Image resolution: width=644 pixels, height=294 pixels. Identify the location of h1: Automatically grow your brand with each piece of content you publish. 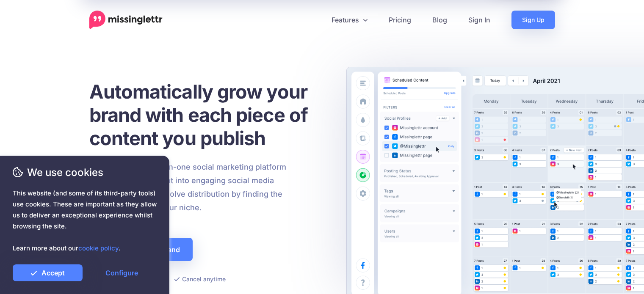
(209, 115).